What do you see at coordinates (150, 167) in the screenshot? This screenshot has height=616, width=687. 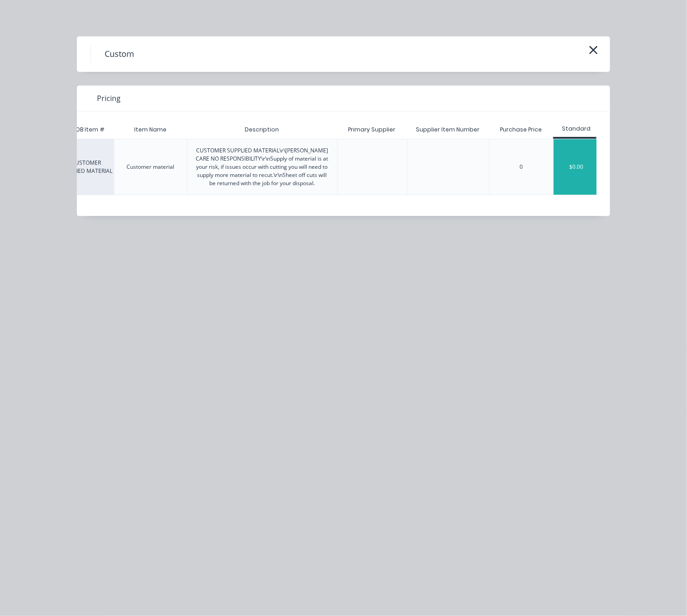 I see `div: Customer material` at bounding box center [150, 167].